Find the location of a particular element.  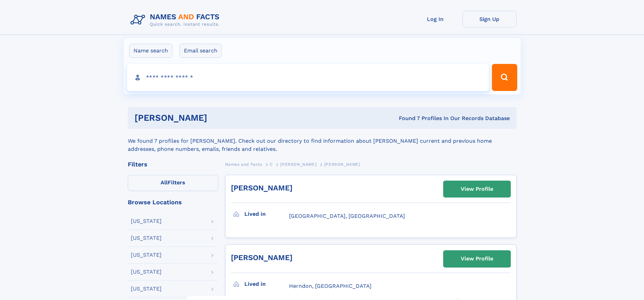

a: Log In is located at coordinates (435, 19).